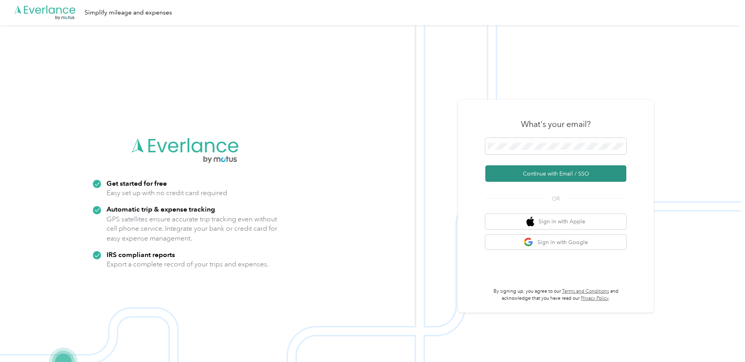 Image resolution: width=745 pixels, height=362 pixels. What do you see at coordinates (161, 209) in the screenshot?
I see `strong: Automatic trip & expense tracking` at bounding box center [161, 209].